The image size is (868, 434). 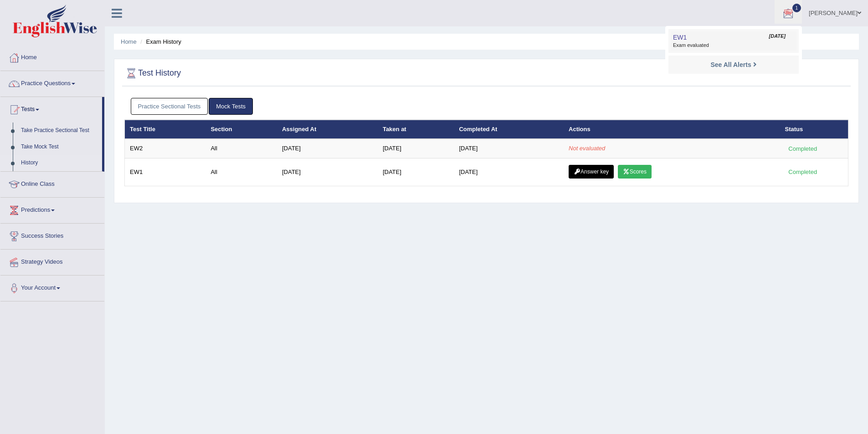 I want to click on td: EW1, so click(x=165, y=172).